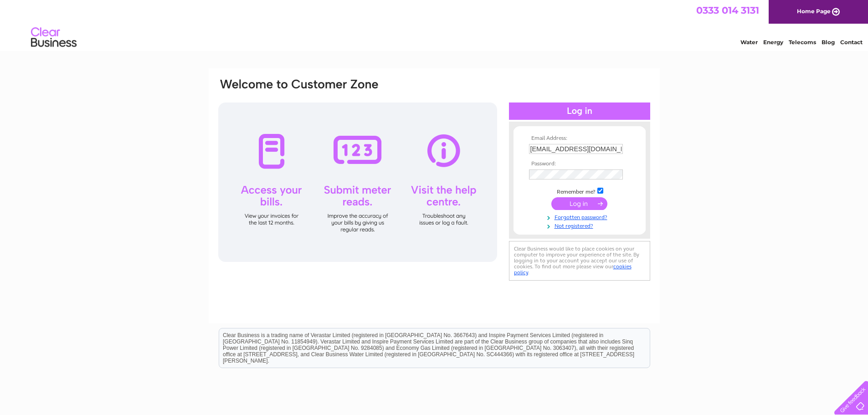 This screenshot has height=415, width=868. I want to click on a: cookies policy, so click(573, 269).